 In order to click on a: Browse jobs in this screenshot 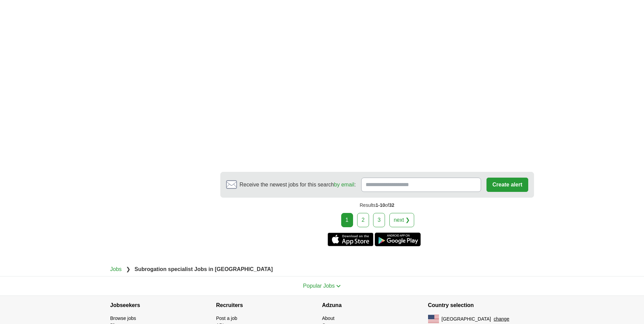, I will do `click(123, 318)`.